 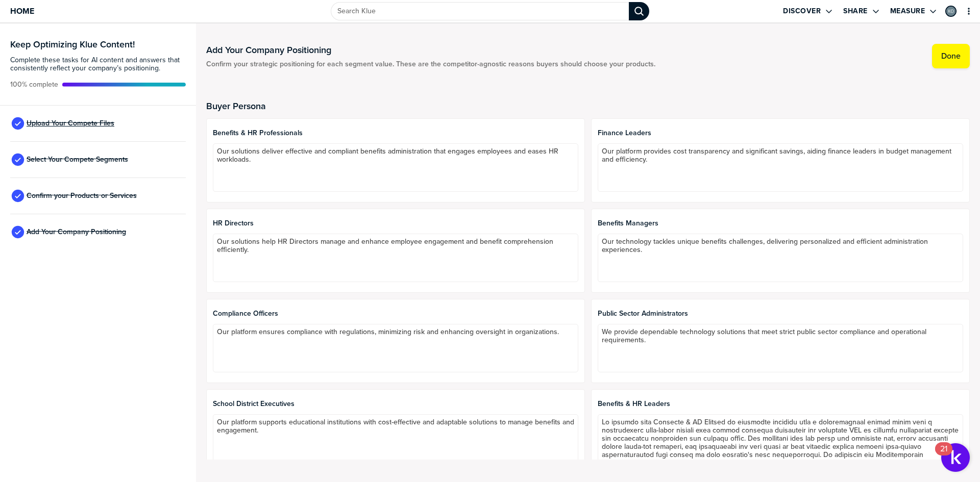 What do you see at coordinates (588, 106) in the screenshot?
I see `h2: Buyer Persona` at bounding box center [588, 106].